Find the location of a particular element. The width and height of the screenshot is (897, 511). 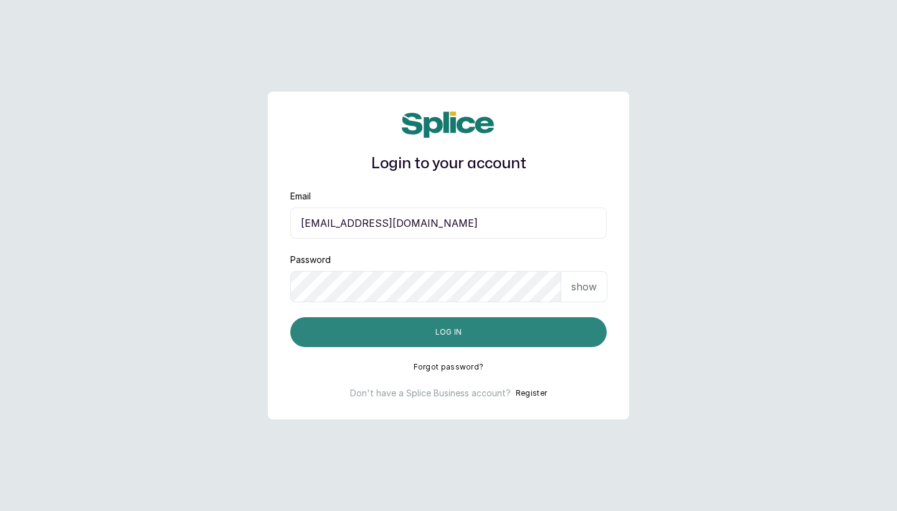

h1: Login to your account is located at coordinates (449, 164).